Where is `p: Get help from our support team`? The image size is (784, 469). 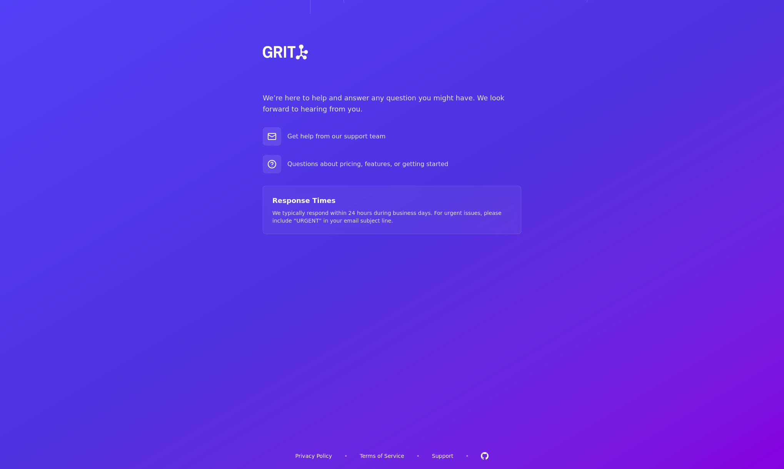 p: Get help from our support team is located at coordinates (336, 137).